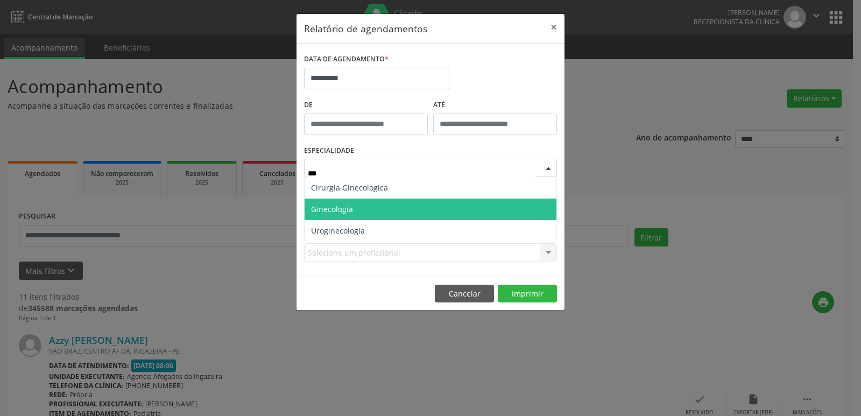 This screenshot has width=861, height=416. Describe the element at coordinates (332, 209) in the screenshot. I see `span: Ginecologia` at that location.